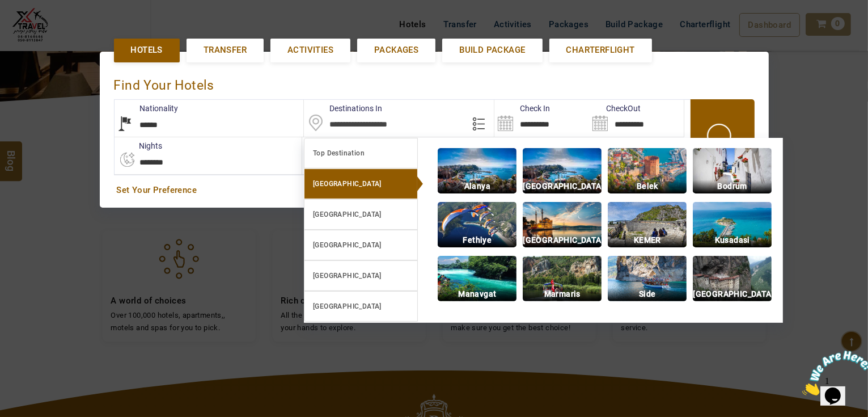  Describe the element at coordinates (396, 50) in the screenshot. I see `span: Packages` at that location.